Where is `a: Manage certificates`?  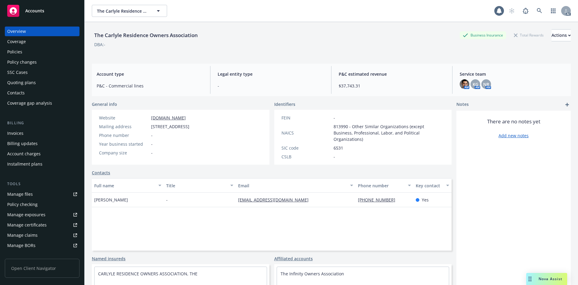 a: Manage certificates is located at coordinates (42, 225).